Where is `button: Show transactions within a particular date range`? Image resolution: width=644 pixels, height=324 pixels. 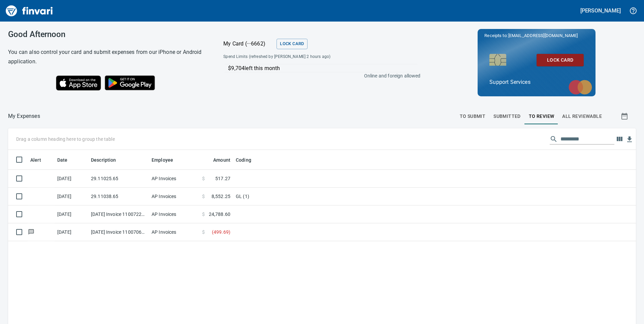
button: Show transactions within a particular date range is located at coordinates (625, 116).